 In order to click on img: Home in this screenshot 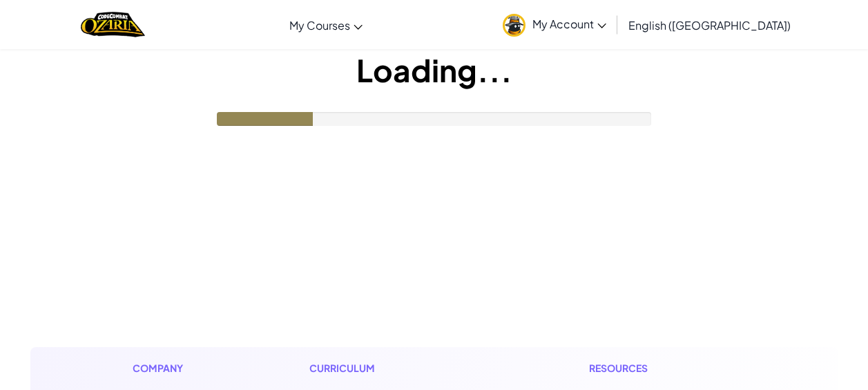, I will do `click(113, 24)`.